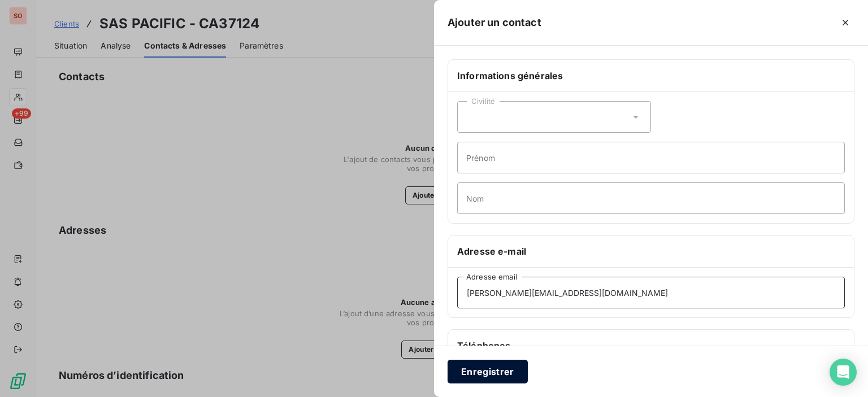 The width and height of the screenshot is (868, 397). Describe the element at coordinates (495, 22) in the screenshot. I see `h5: Ajouter un contact` at that location.